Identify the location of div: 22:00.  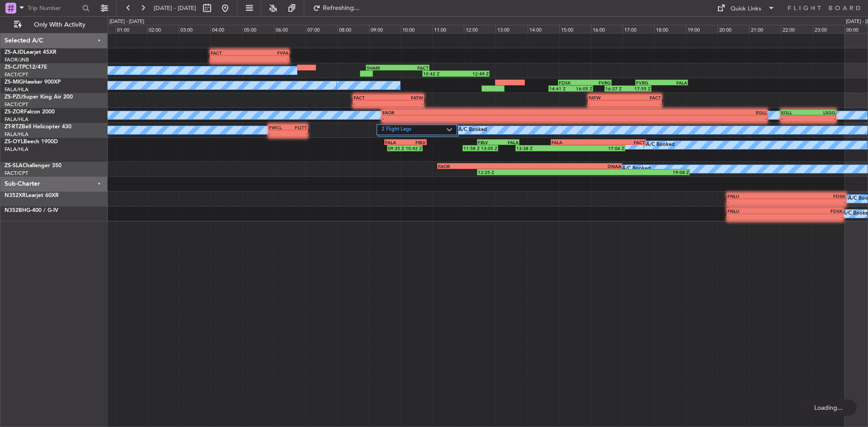
(796, 29).